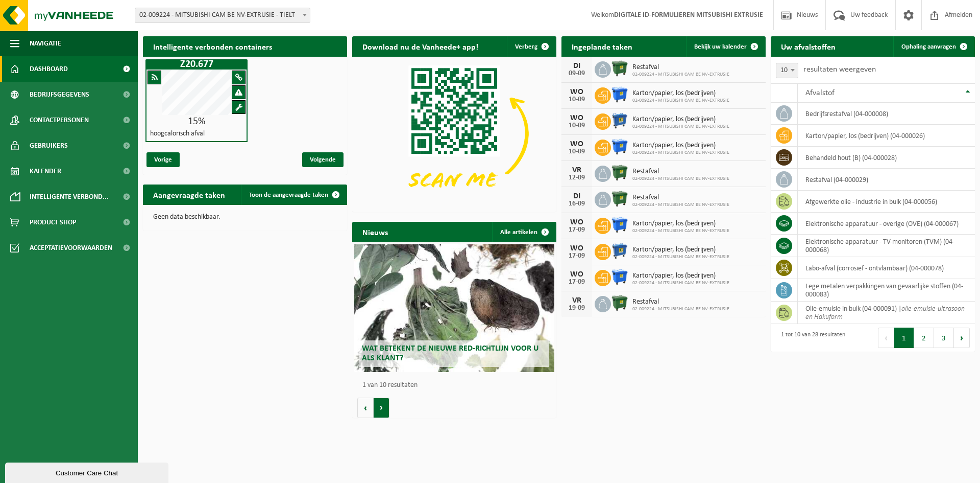 The image size is (980, 483). I want to click on td: behandeld hout (B) (04-000028), so click(886, 157).